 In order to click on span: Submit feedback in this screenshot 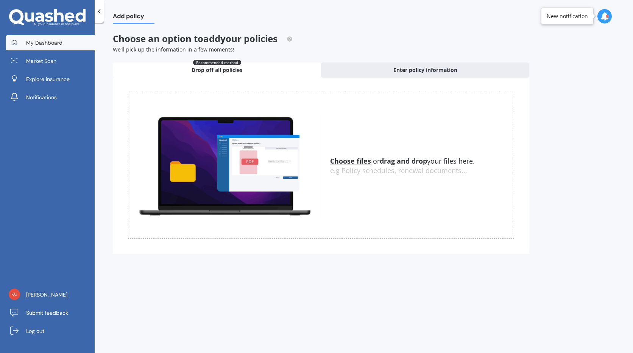, I will do `click(47, 313)`.